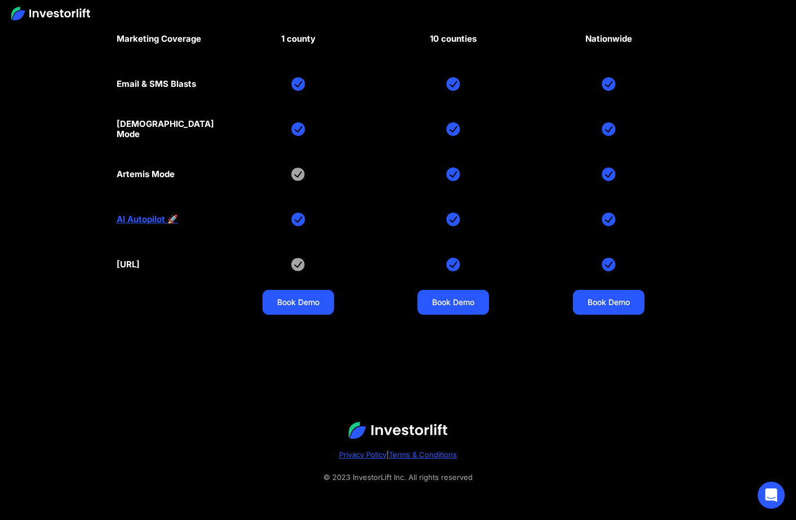 The height and width of the screenshot is (520, 796). What do you see at coordinates (145, 174) in the screenshot?
I see `div: Artemis Mode` at bounding box center [145, 174].